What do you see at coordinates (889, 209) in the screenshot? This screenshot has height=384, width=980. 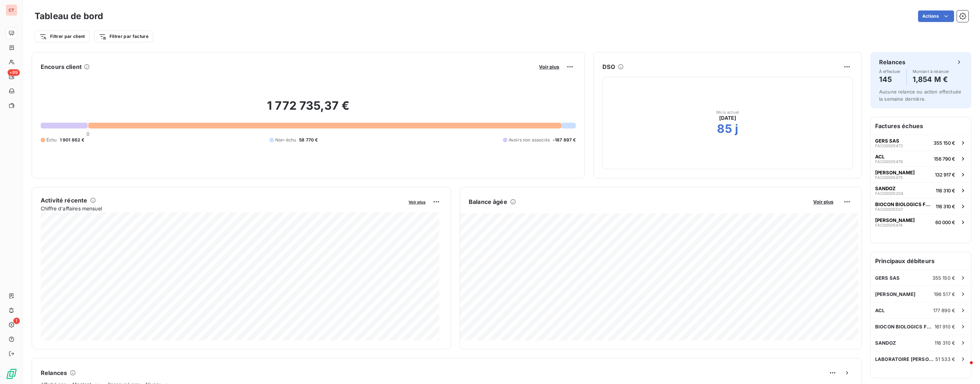 I see `span: FAC00005507` at bounding box center [889, 209].